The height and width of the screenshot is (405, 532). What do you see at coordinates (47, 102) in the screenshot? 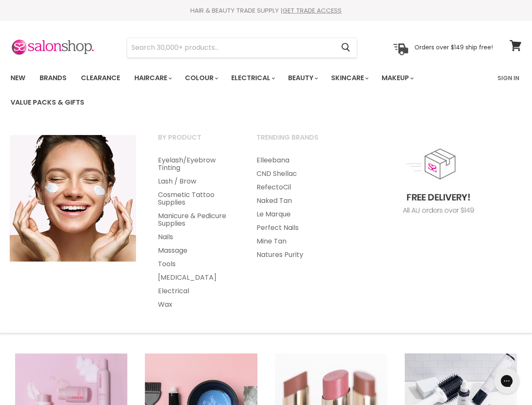
I see `a: Value Packs & Gifts` at bounding box center [47, 102].